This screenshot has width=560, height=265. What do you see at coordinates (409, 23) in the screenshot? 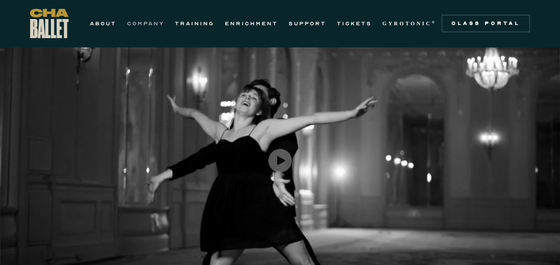
I see `a: GYROTONIC®` at bounding box center [409, 23].